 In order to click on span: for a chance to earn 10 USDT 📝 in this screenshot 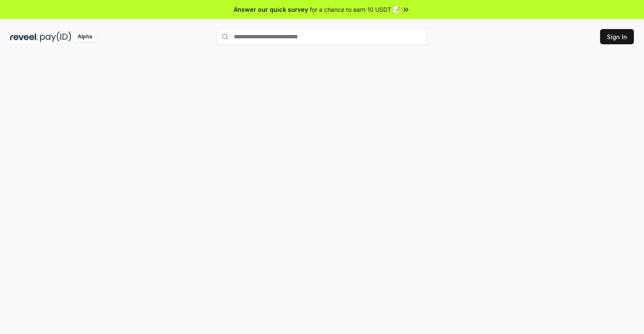, I will do `click(355, 10)`.